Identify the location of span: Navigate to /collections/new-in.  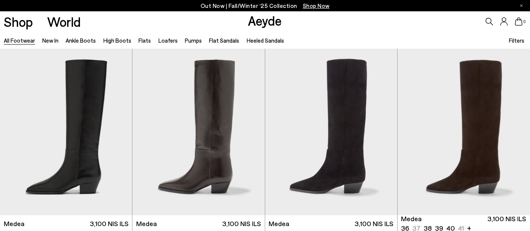
(316, 6).